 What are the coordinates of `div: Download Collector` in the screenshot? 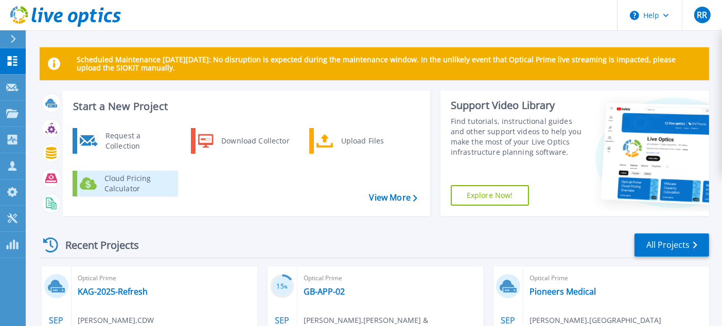 It's located at (255, 141).